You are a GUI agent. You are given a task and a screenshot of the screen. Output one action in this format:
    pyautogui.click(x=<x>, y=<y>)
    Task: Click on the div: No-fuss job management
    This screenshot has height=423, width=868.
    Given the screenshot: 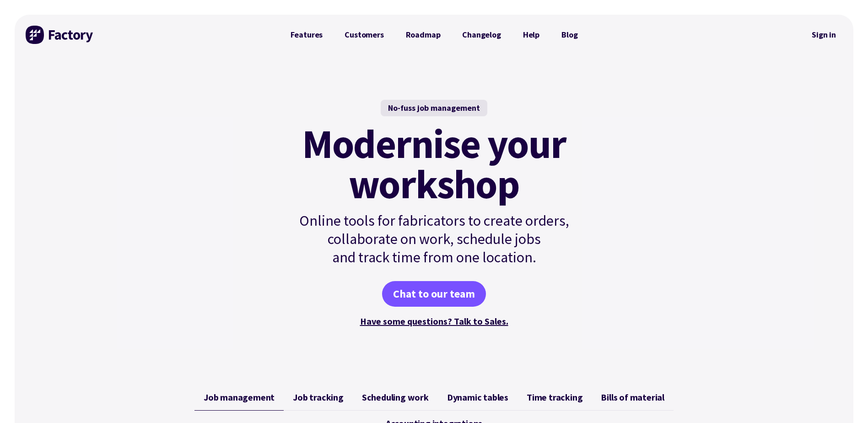 What is the action you would take?
    pyautogui.click(x=434, y=108)
    